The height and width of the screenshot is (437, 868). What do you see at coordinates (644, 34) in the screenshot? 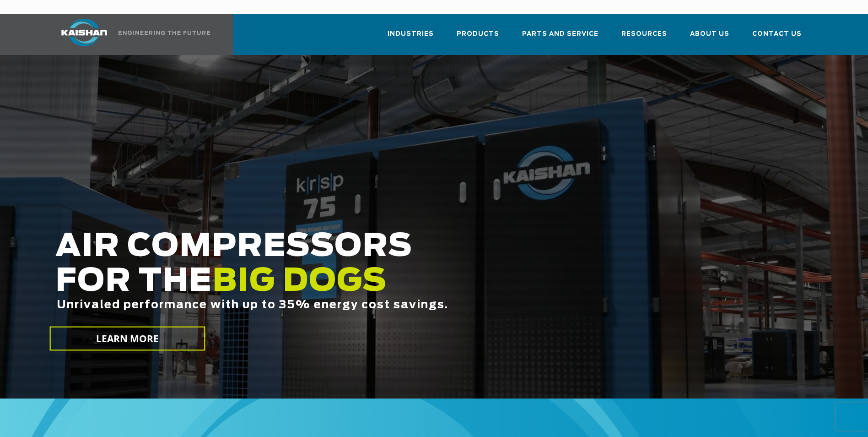
I see `span: Resources` at bounding box center [644, 34].